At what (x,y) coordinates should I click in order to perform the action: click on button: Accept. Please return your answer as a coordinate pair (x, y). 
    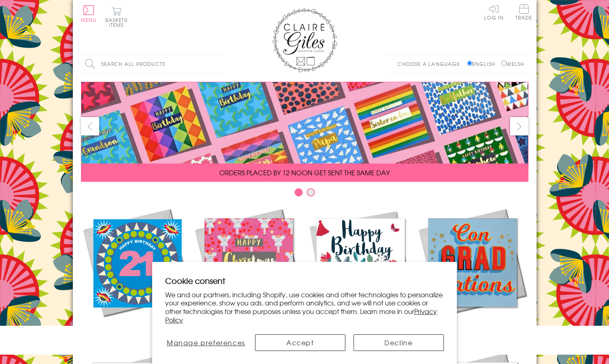
    Looking at the image, I should click on (300, 342).